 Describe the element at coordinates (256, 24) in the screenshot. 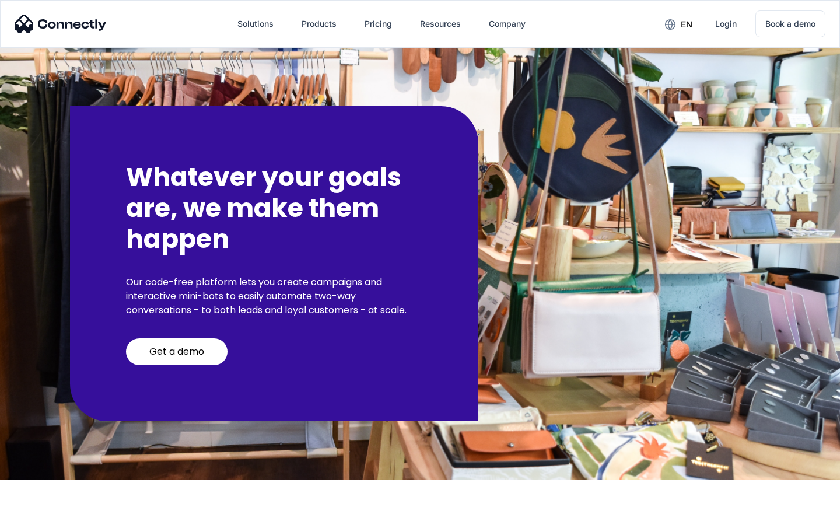

I see `div: Solutions` at that location.